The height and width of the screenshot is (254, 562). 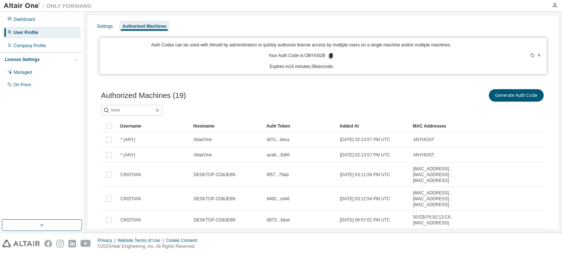 I want to click on span: Authorized Machines (19), so click(x=143, y=95).